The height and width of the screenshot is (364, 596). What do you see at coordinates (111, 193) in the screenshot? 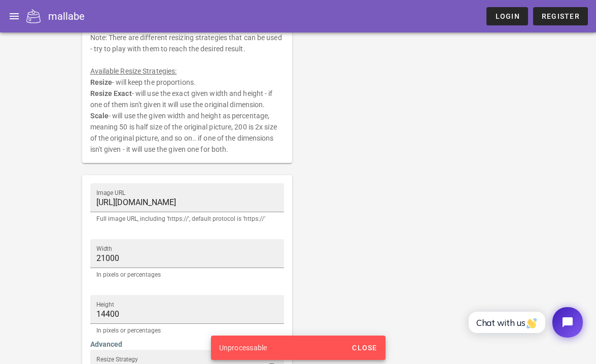
I see `label: Image URL` at bounding box center [111, 193].